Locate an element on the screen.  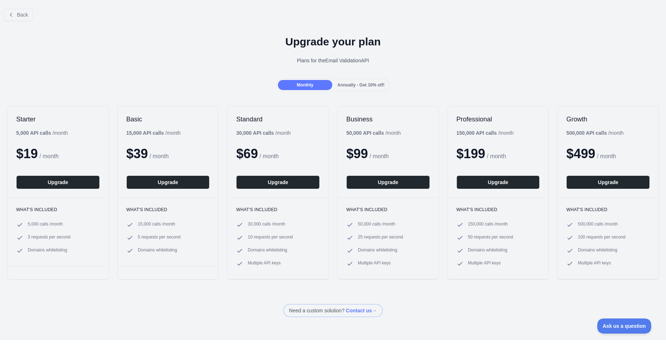
span: $ 99 is located at coordinates (357, 153).